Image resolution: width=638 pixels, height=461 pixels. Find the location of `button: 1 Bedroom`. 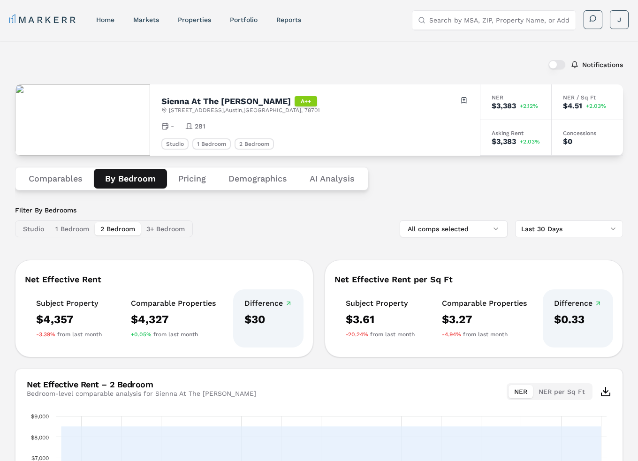

button: 1 Bedroom is located at coordinates (72, 229).